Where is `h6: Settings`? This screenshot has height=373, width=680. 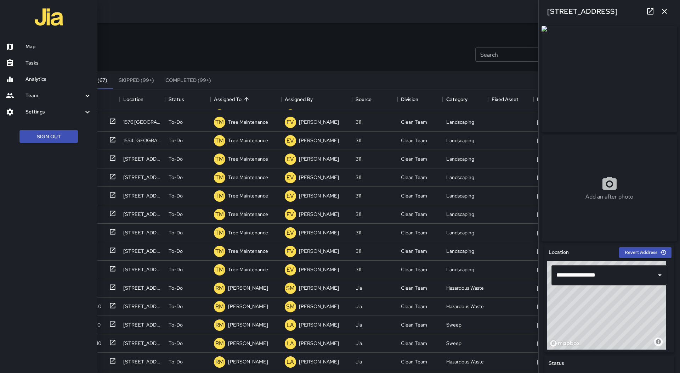
h6: Settings is located at coordinates (54, 112).